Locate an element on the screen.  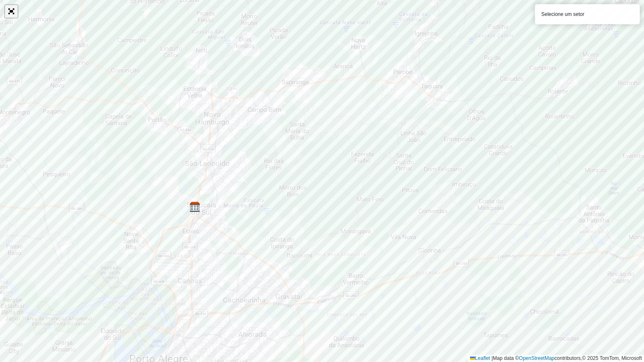
a: Leaflet is located at coordinates (480, 358).